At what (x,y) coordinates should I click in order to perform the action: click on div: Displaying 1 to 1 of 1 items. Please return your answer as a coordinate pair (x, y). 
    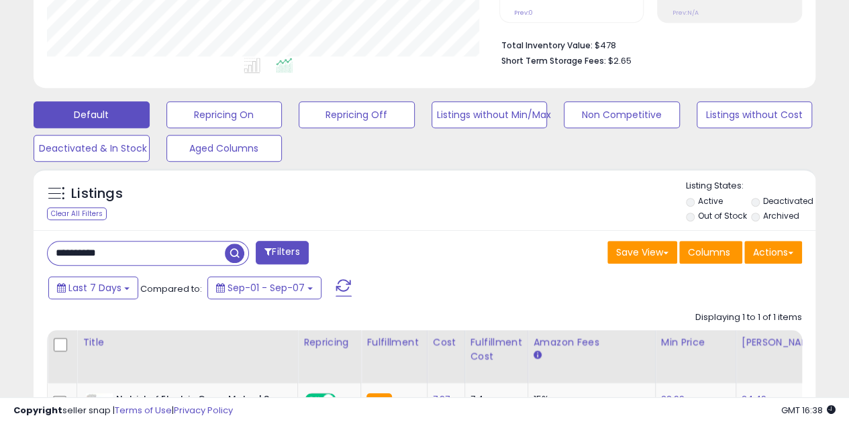
    Looking at the image, I should click on (749, 318).